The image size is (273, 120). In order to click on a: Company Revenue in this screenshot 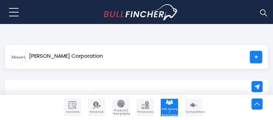, I will do `click(97, 107)`.